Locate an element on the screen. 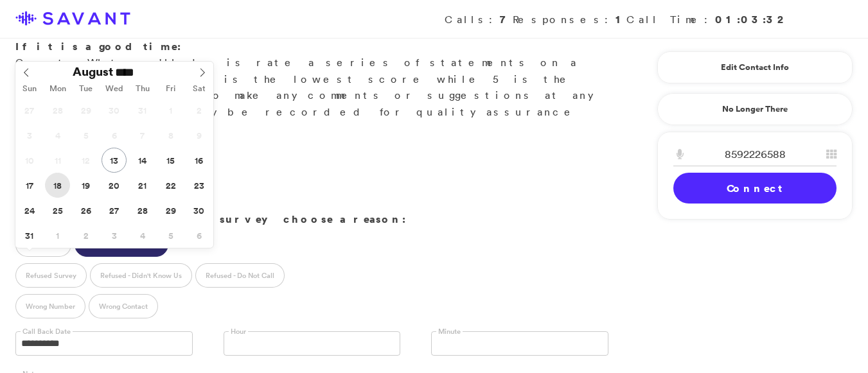 The image size is (868, 373). span: August 1, 2025 is located at coordinates (170, 110).